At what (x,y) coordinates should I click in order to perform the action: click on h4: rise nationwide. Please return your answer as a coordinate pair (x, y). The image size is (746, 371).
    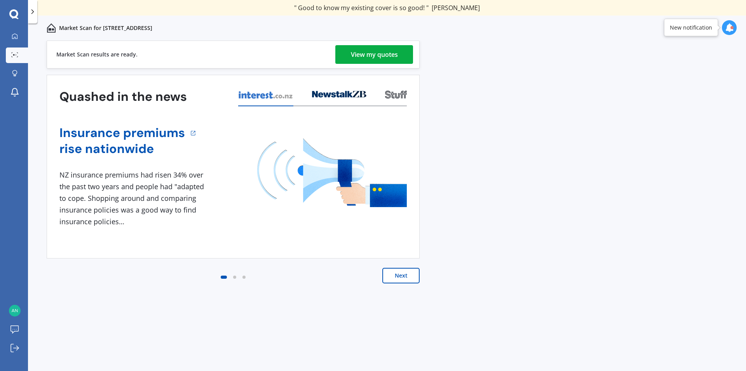
    Looking at the image, I should click on (122, 149).